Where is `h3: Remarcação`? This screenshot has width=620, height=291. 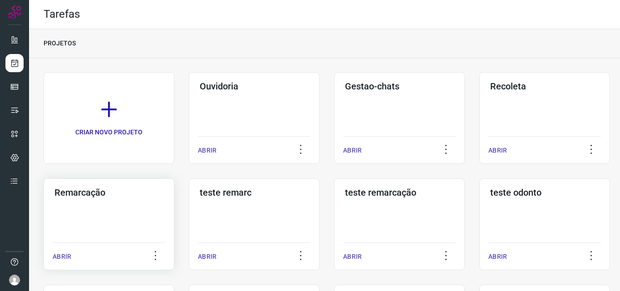 h3: Remarcação is located at coordinates (109, 192).